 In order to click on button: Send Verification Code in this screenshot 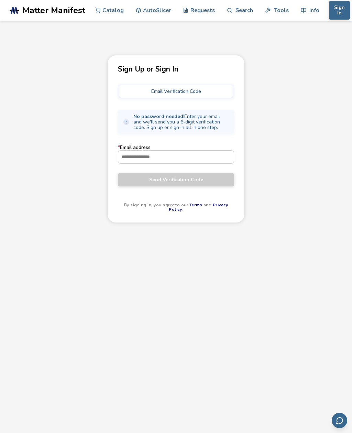, I will do `click(176, 180)`.